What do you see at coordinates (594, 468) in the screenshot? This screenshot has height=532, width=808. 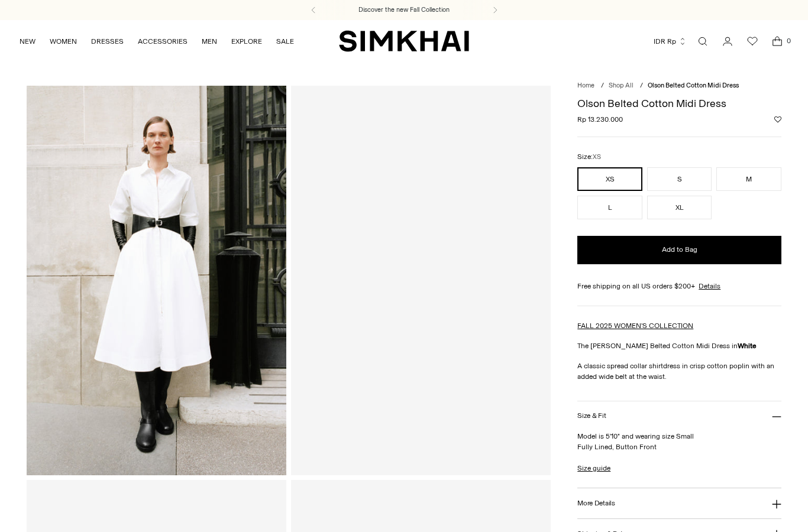 I see `a: Size guide` at bounding box center [594, 468].